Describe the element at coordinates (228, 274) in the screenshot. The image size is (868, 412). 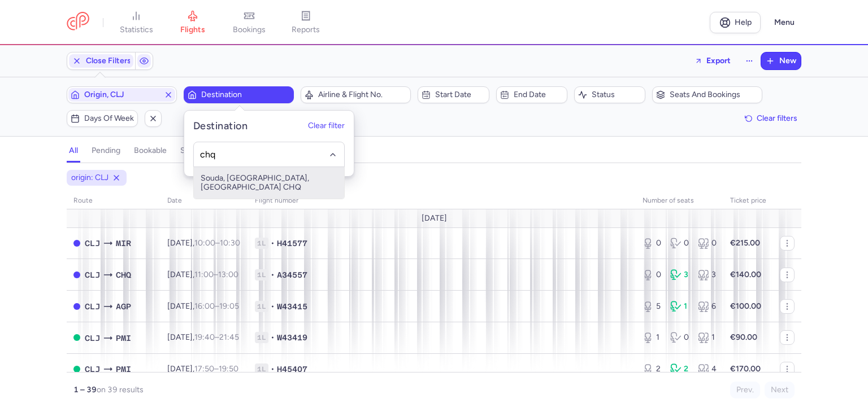
I see `time: 13:00` at that location.